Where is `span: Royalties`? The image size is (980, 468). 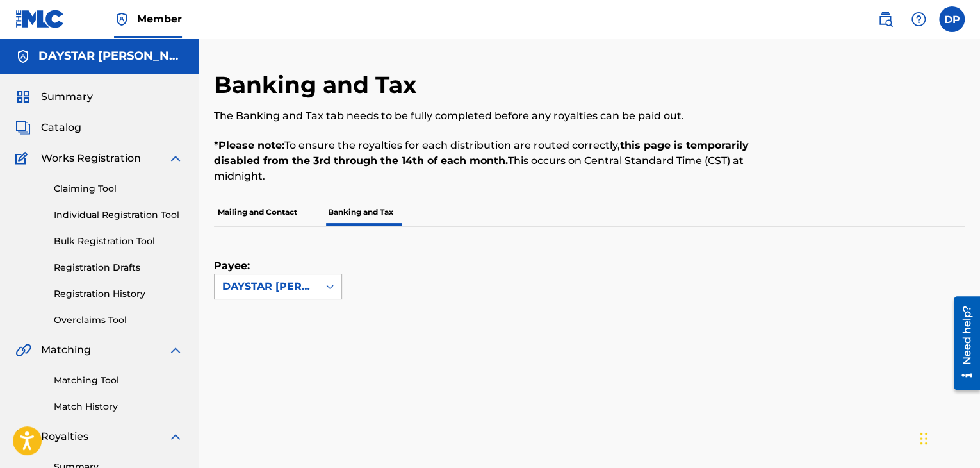
span: Royalties is located at coordinates (64, 436).